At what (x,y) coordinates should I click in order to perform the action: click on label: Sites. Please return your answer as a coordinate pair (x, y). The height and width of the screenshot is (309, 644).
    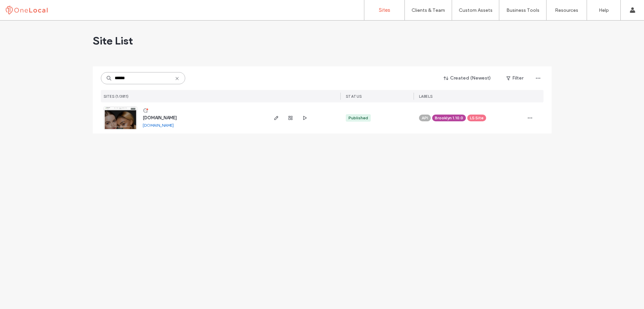
    Looking at the image, I should click on (385, 10).